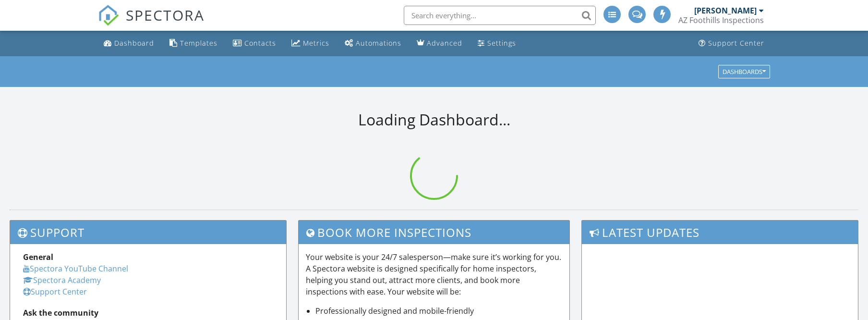 The width and height of the screenshot is (868, 320). I want to click on a: Advanced, so click(439, 43).